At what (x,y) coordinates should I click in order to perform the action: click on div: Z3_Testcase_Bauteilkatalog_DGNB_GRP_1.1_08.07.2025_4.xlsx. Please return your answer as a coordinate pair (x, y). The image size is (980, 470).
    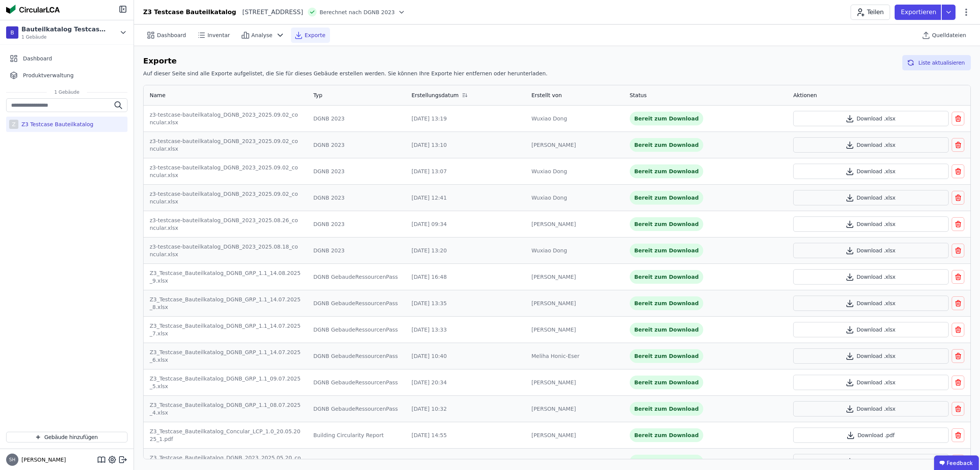
    Looking at the image, I should click on (225, 409).